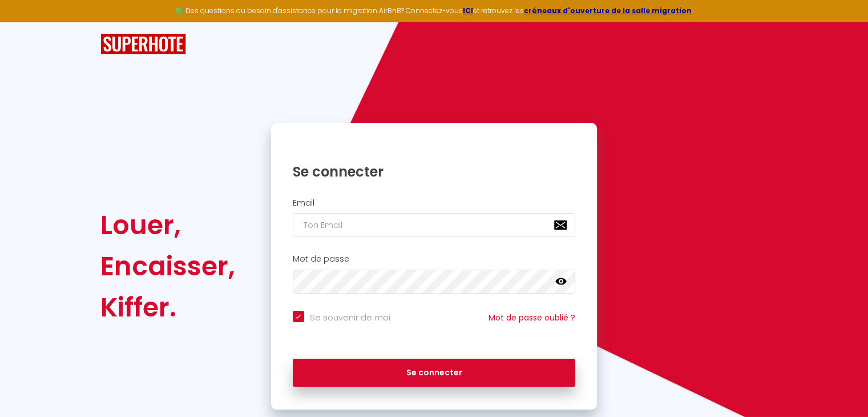 The image size is (868, 417). Describe the element at coordinates (532, 318) in the screenshot. I see `a: Mot de passe oublié ?` at that location.